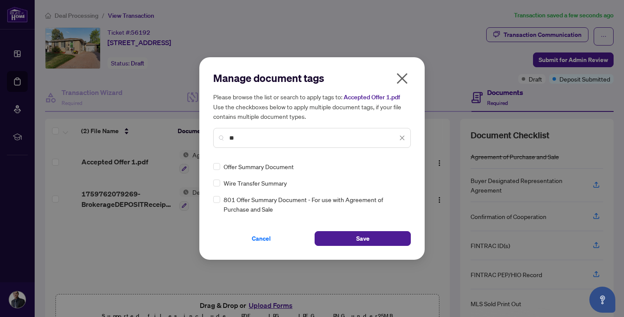 This screenshot has height=317, width=624. I want to click on button: Cancel, so click(261, 238).